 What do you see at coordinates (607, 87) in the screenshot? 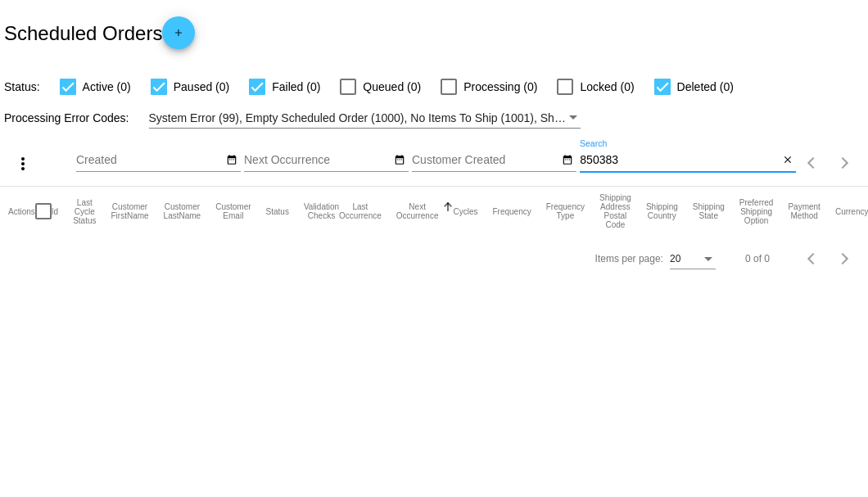
I see `span: Locked (0)` at bounding box center [607, 87].